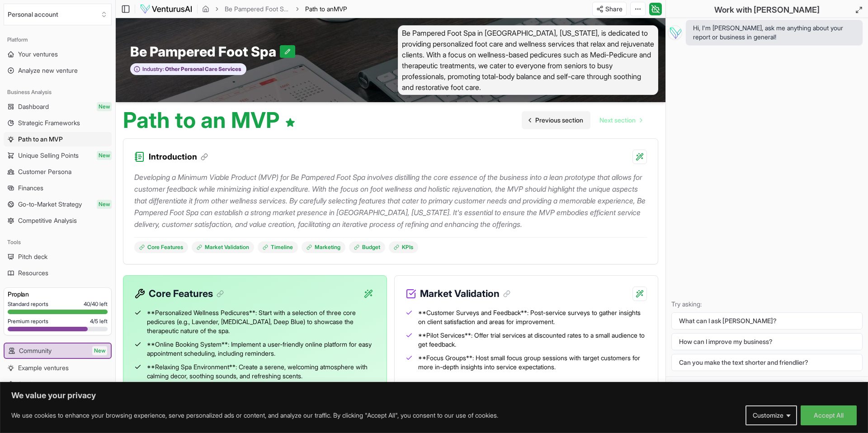  Describe the element at coordinates (57, 139) in the screenshot. I see `a: Path to an MVP` at that location.